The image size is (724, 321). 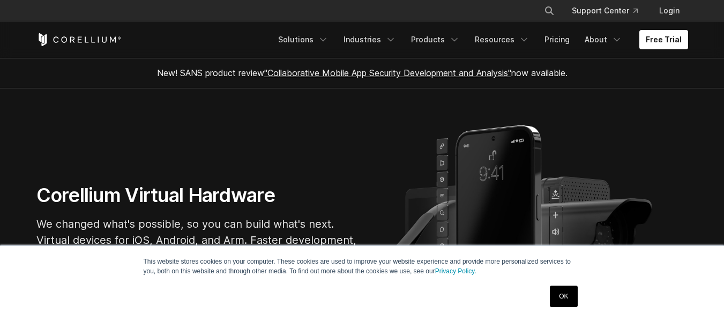 What do you see at coordinates (502, 40) in the screenshot?
I see `a: Resources` at bounding box center [502, 40].